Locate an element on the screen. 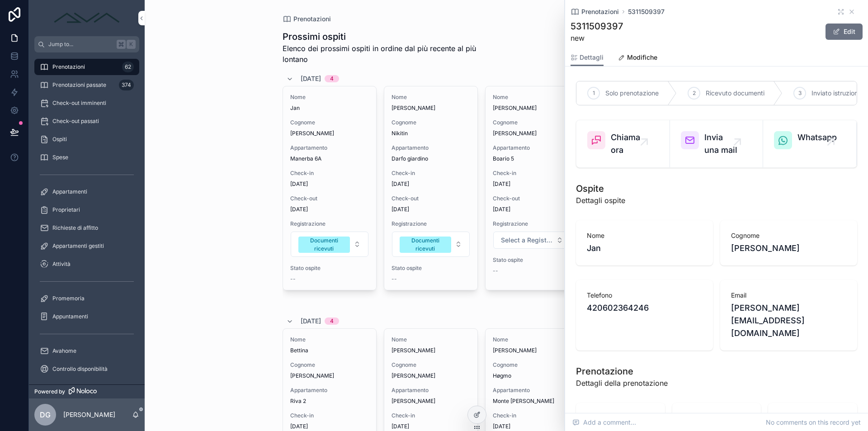  span: Invia una mail is located at coordinates (721, 144).